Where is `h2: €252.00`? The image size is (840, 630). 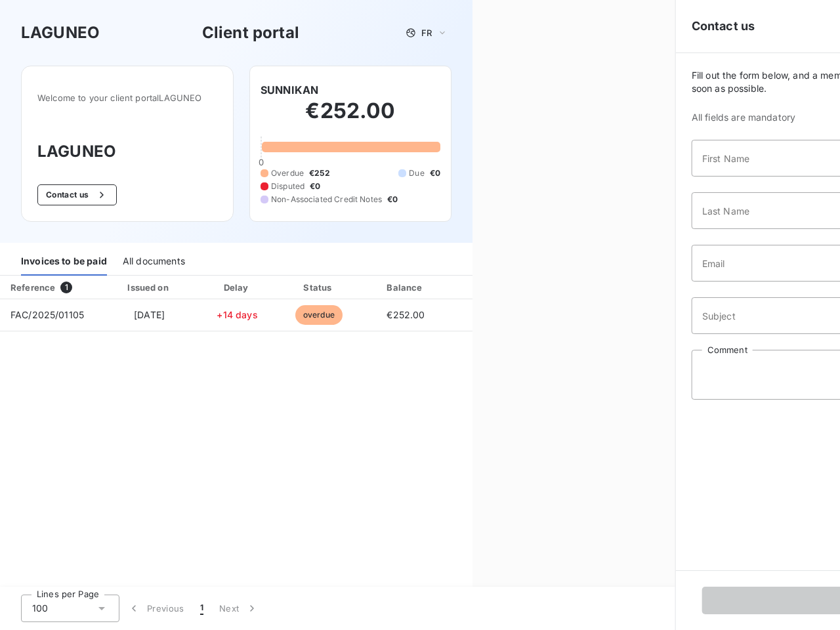
h2: €252.00 is located at coordinates (351, 118).